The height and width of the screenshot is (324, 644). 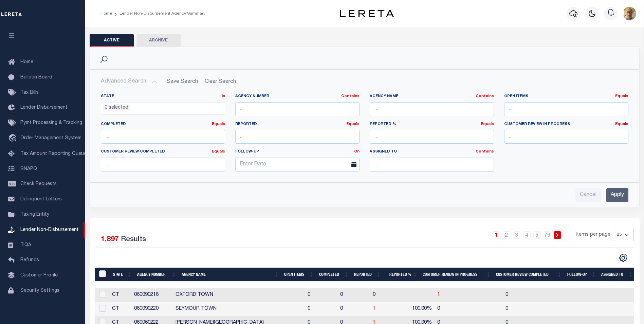 What do you see at coordinates (357, 152) in the screenshot?
I see `a: On` at bounding box center [357, 152].